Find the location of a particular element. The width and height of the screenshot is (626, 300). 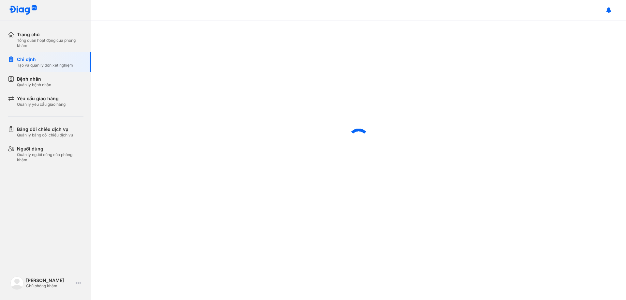

div: Quản lý bảng đối chiếu dịch vụ is located at coordinates (45, 135).